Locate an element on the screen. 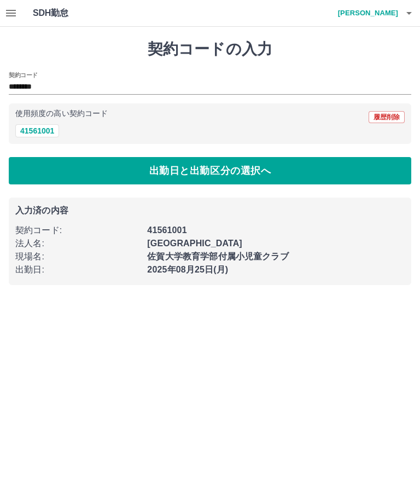  p: 契約コード : is located at coordinates (78, 230).